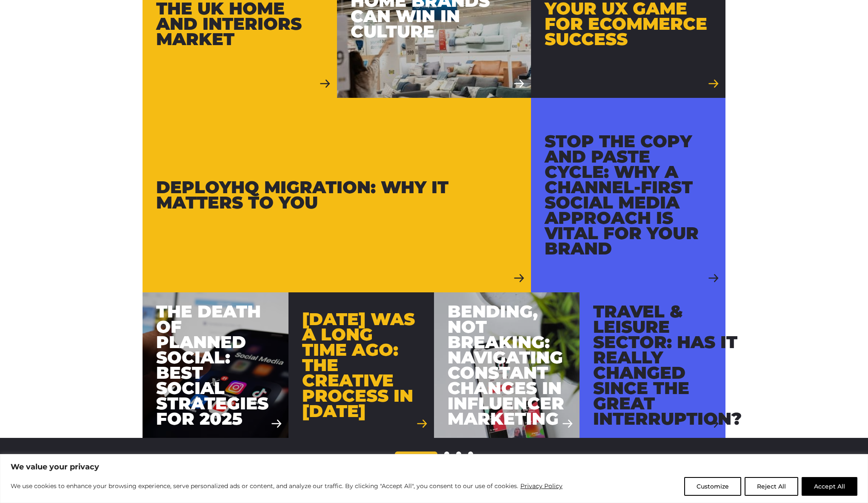  Describe the element at coordinates (447, 454) in the screenshot. I see `a: 2` at that location.